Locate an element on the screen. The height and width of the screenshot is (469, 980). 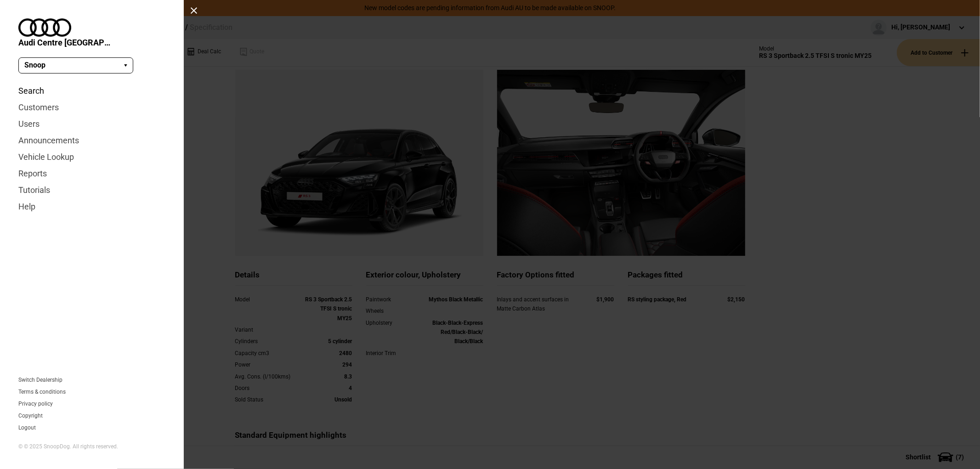
a: Search is located at coordinates (92, 91).